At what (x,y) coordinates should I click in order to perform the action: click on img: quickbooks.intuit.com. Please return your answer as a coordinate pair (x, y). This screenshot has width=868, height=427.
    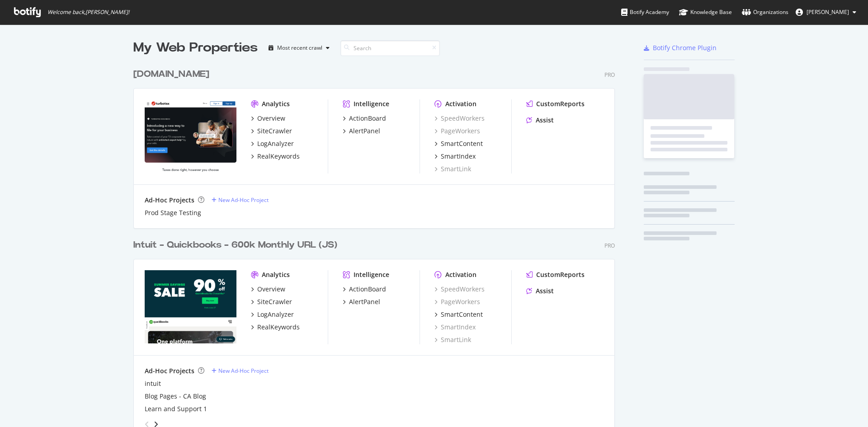
    Looking at the image, I should click on (190, 307).